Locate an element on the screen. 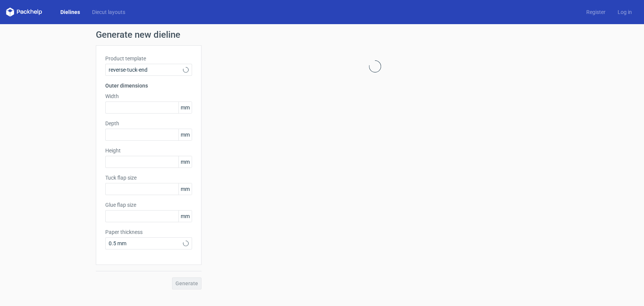  a: Diecut layouts is located at coordinates (109, 12).